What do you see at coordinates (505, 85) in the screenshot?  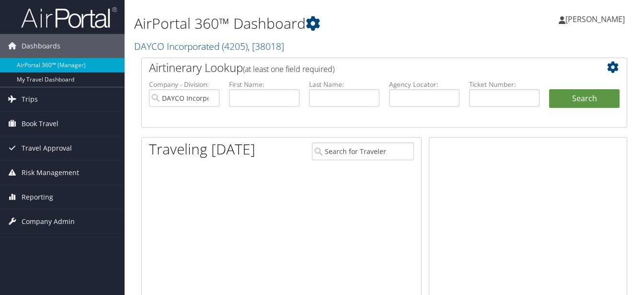 I see `label: Ticket Number:` at bounding box center [505, 85].